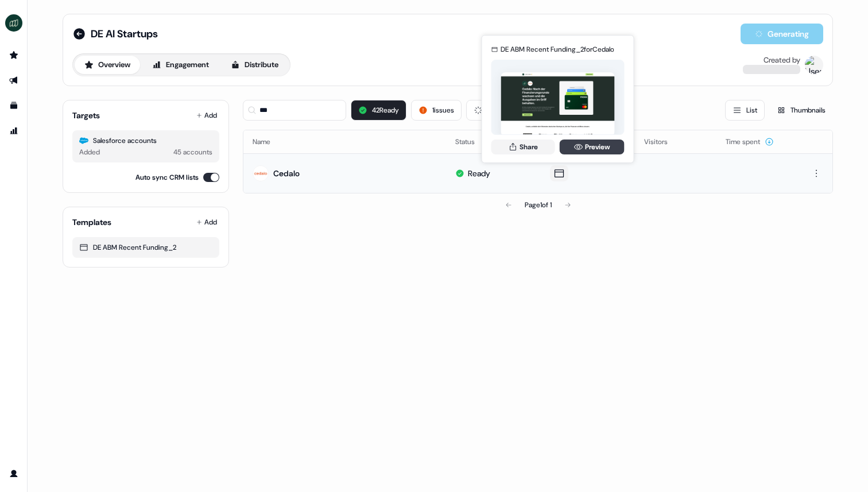 This screenshot has width=868, height=492. What do you see at coordinates (89, 152) in the screenshot?
I see `div: Added` at bounding box center [89, 152].